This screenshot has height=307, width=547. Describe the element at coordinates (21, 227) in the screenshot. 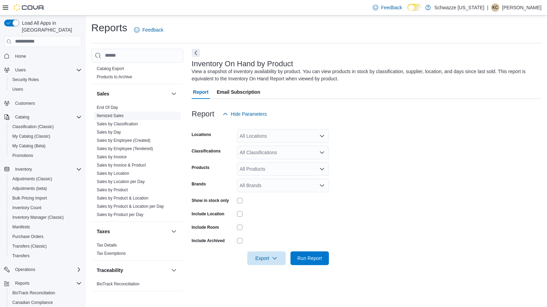

I see `span: Manifests` at that location.